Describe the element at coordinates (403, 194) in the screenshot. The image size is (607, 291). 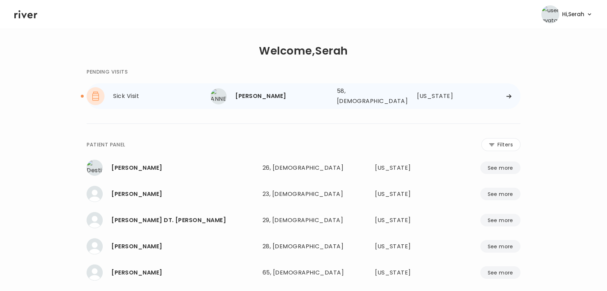
I see `div: Missouri` at that location.